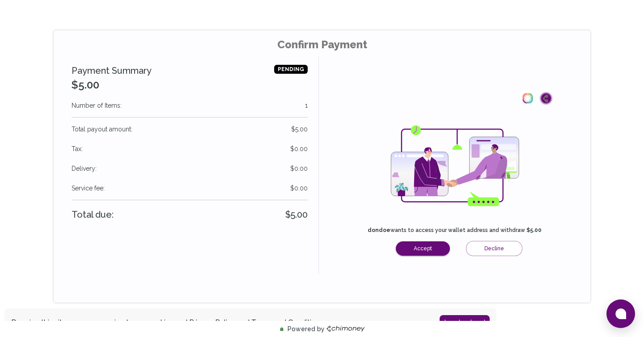 The width and height of the screenshot is (644, 337). Describe the element at coordinates (189, 169) in the screenshot. I see `p: Delivery :` at that location.